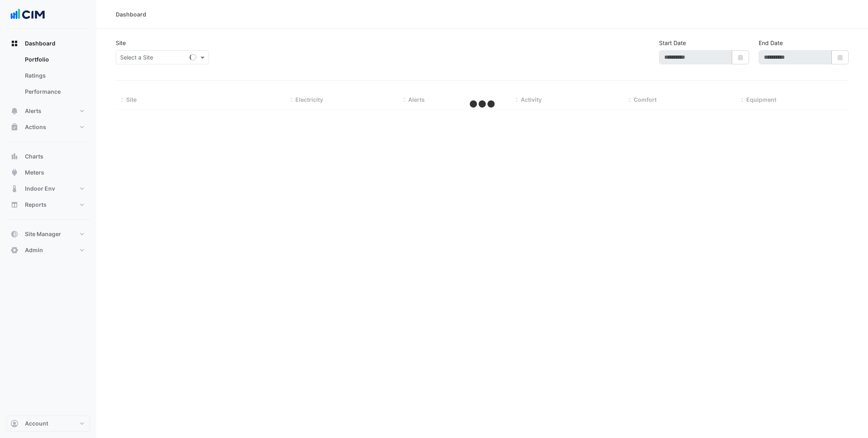 The height and width of the screenshot is (438, 868). Describe the element at coordinates (771, 43) in the screenshot. I see `label: End Date` at that location.